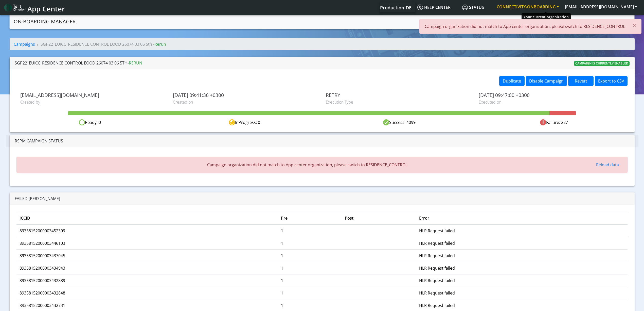 The width and height of the screenshot is (644, 311). Describe the element at coordinates (245, 102) in the screenshot. I see `span: Created on` at that location.